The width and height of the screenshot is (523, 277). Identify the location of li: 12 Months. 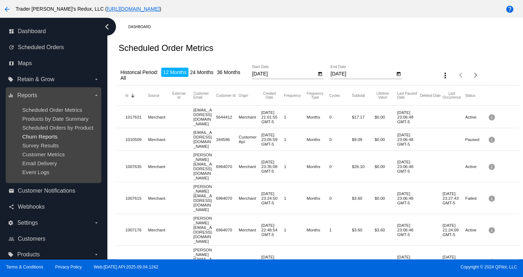
(174, 72).